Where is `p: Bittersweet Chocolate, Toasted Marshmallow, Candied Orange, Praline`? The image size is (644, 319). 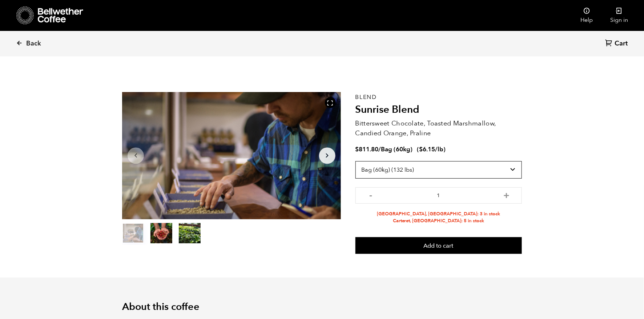 p: Bittersweet Chocolate, Toasted Marshmallow, Candied Orange, Praline is located at coordinates (439, 128).